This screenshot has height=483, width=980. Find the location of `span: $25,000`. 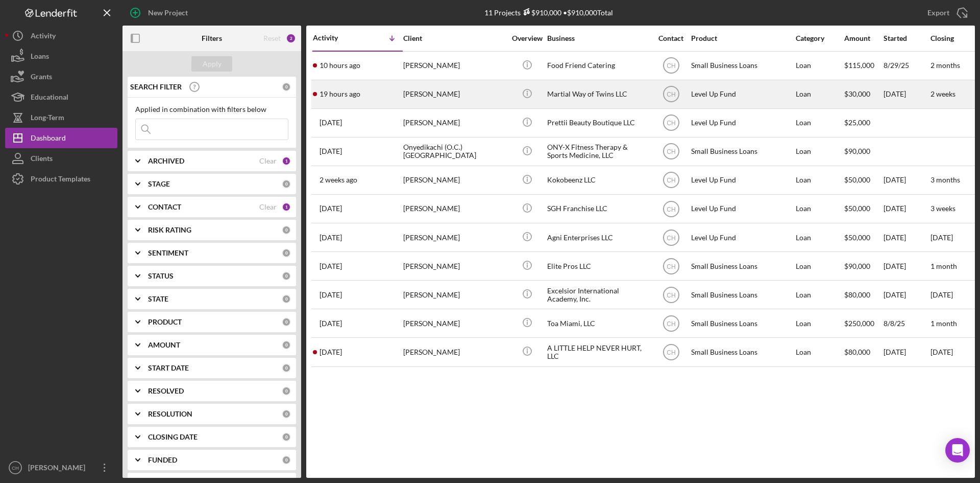

span: $25,000 is located at coordinates (857, 122).